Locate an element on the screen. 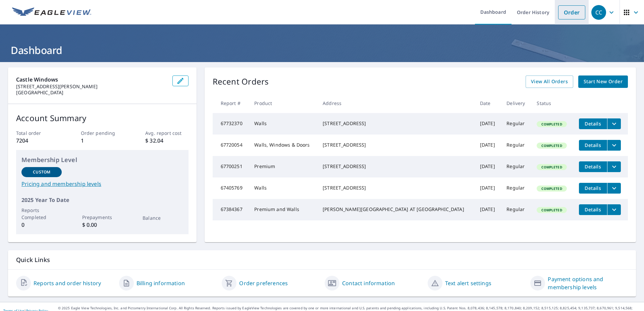 The image size is (644, 311). td: Premium is located at coordinates (283, 167).